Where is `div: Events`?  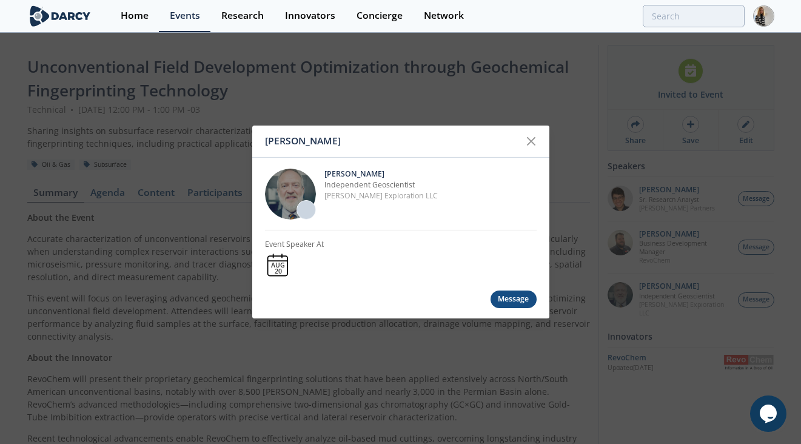 div: Events is located at coordinates (185, 16).